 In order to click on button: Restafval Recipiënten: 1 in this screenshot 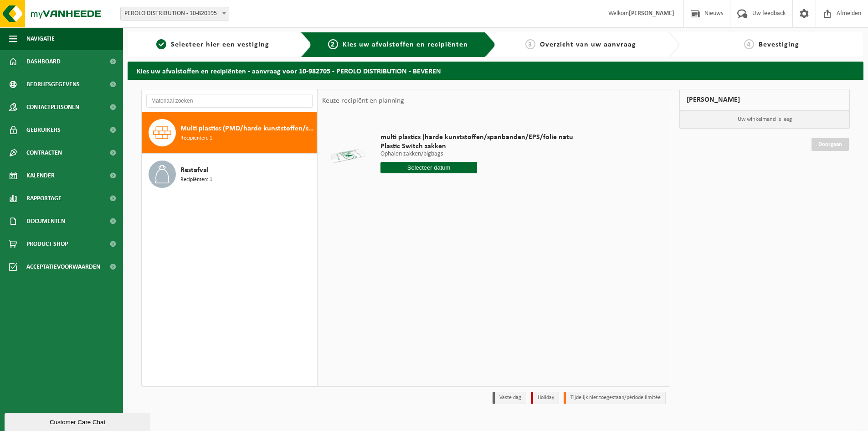, I will do `click(229, 174)`.